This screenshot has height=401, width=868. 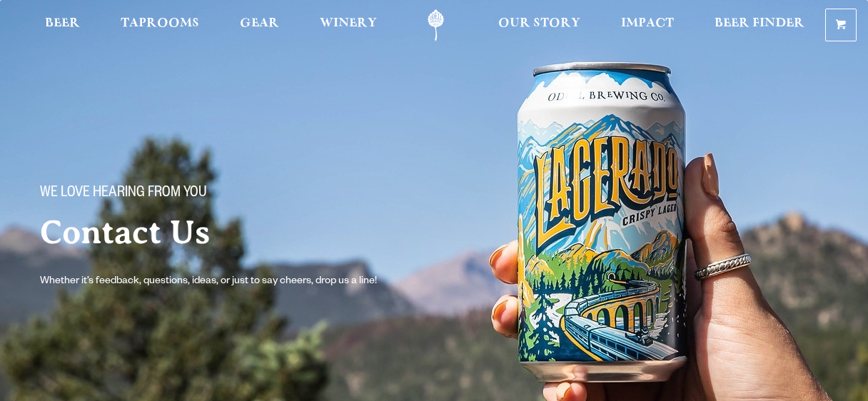 I want to click on p: Whether it’s feedback, questions, ideas, or just to say cheers, drop us a line!, so click(x=222, y=282).